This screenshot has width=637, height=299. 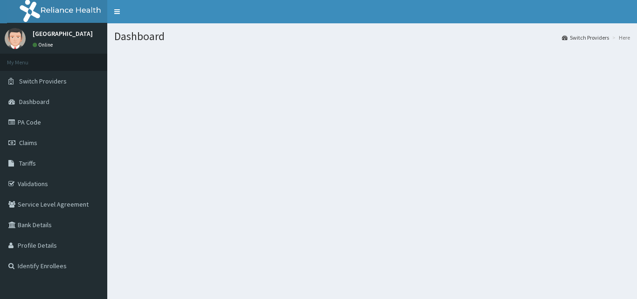 I want to click on img: User Image, so click(x=15, y=38).